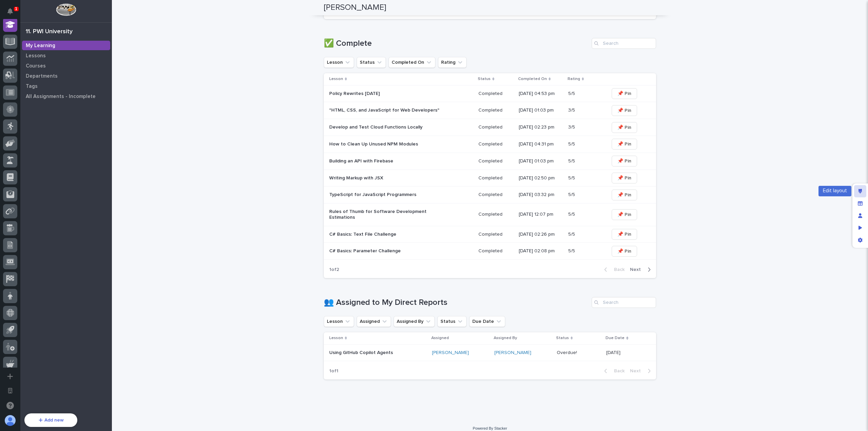 This screenshot has height=431, width=868. Describe the element at coordinates (66, 66) in the screenshot. I see `a: Courses` at that location.